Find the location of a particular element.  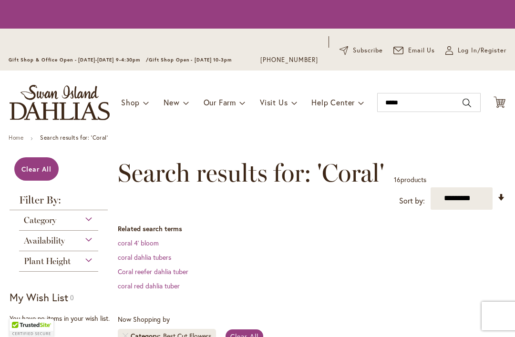

a: coral dahlia tubers is located at coordinates (144, 257).